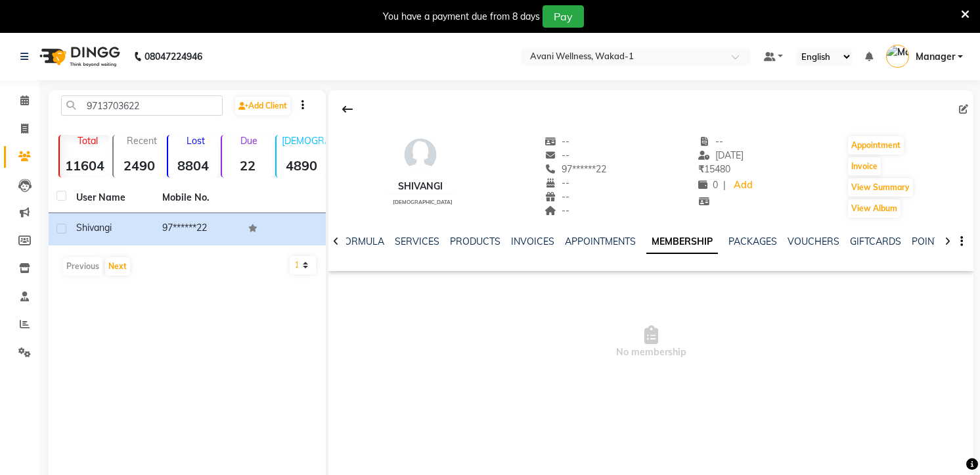 The width and height of the screenshot is (980, 475). What do you see at coordinates (420, 186) in the screenshot?
I see `div: Shivangi` at bounding box center [420, 186].